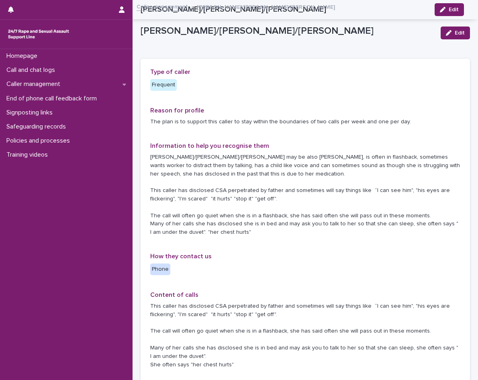 This screenshot has width=478, height=380. What do you see at coordinates (162, 6) in the screenshot?
I see `a: Caller management` at bounding box center [162, 6].